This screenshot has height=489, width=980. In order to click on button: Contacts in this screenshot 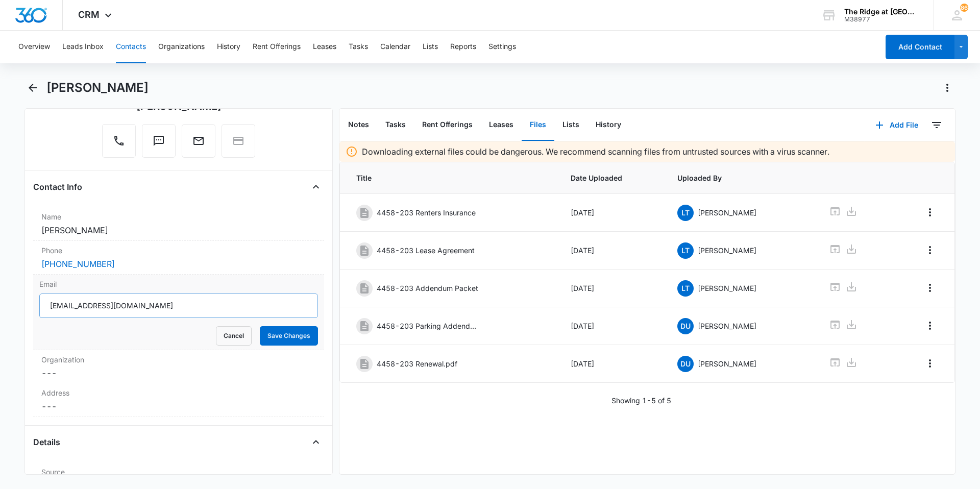, I will do `click(131, 47)`.